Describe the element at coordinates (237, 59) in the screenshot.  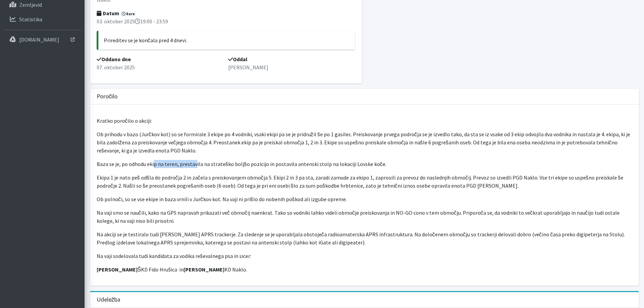
I see `strong: Oddal` at that location.